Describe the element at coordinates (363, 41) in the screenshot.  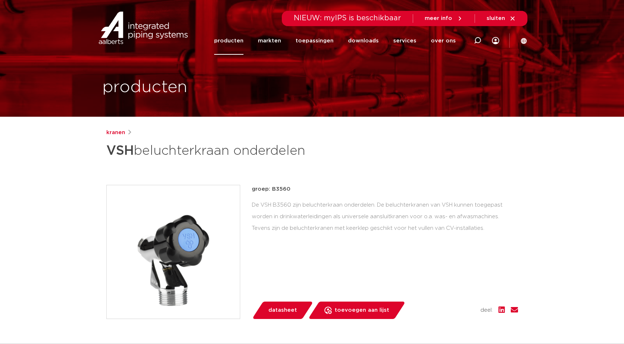
I see `a: downloads` at that location.